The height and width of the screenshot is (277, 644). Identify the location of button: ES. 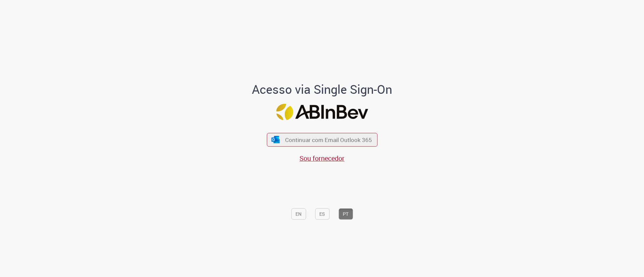
(322, 214).